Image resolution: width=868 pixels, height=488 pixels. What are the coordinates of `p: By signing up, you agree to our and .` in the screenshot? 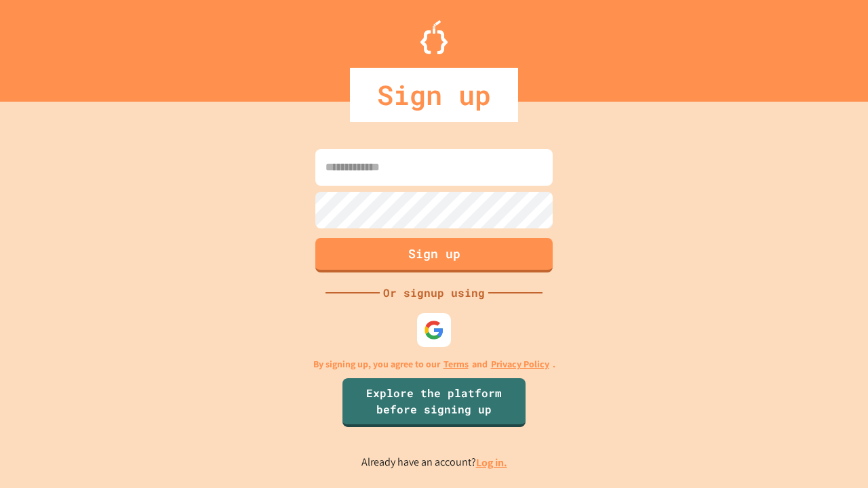 It's located at (434, 364).